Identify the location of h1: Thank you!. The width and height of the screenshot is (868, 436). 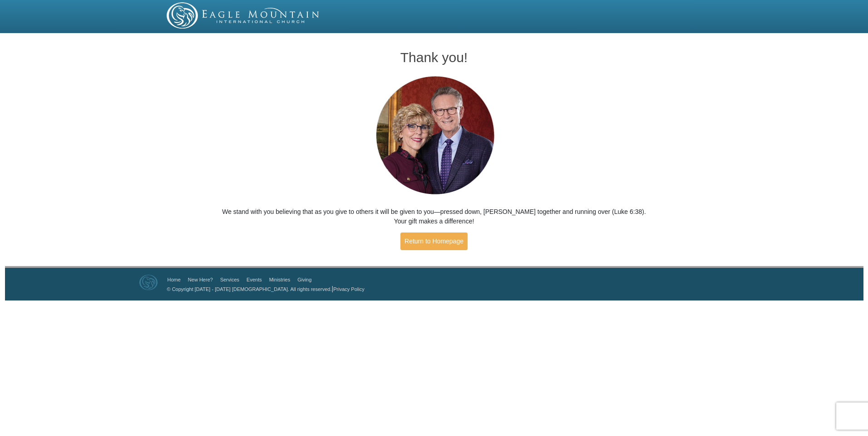
(434, 57).